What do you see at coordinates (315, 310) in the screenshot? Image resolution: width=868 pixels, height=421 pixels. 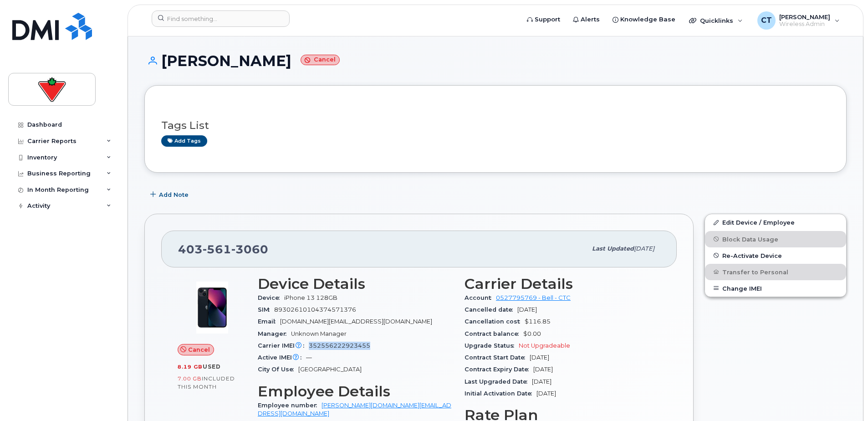 I see `span: 89302610104374571376` at bounding box center [315, 310].